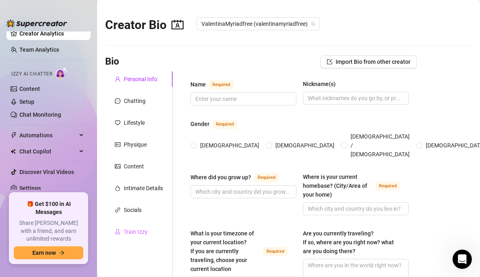 The width and height of the screenshot is (480, 277). Describe the element at coordinates (239, 177) in the screenshot. I see `label: Where did you grow up?` at that location.